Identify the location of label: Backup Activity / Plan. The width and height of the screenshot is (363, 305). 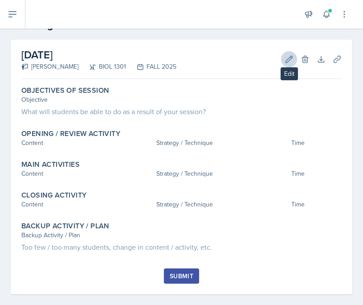
(66, 226).